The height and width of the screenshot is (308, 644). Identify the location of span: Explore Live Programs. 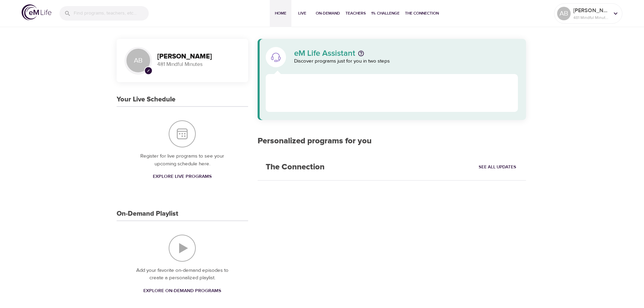
(182, 177).